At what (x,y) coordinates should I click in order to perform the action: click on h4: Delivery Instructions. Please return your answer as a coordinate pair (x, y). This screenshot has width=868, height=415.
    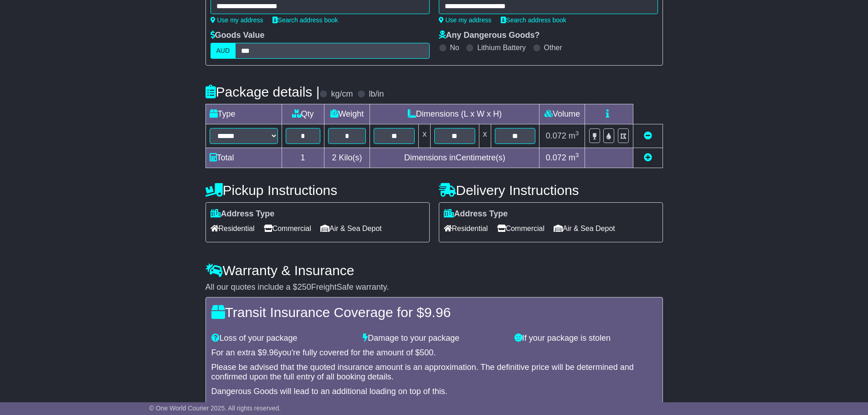
    Looking at the image, I should click on (551, 190).